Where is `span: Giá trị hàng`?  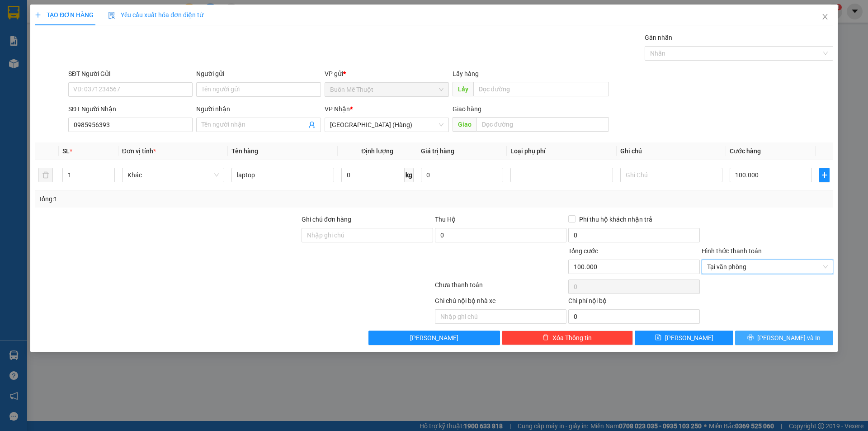
span: Giá trị hàng is located at coordinates (437, 151).